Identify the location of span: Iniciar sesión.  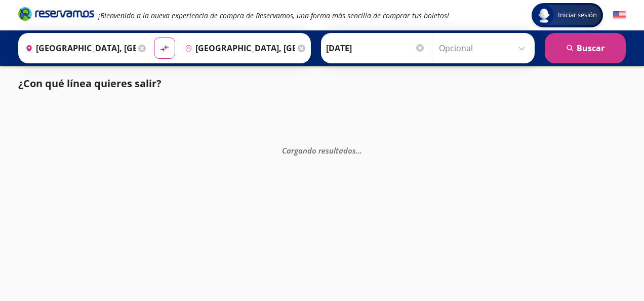
(578, 15).